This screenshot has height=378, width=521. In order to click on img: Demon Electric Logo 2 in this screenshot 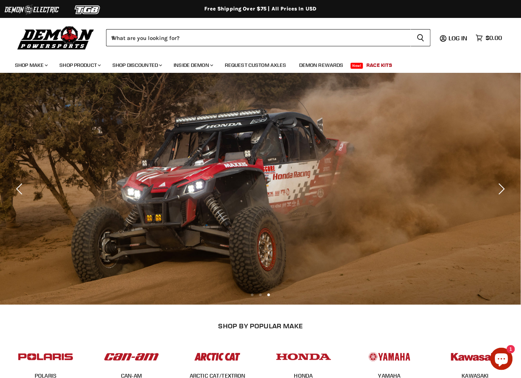, I will do `click(32, 10)`.